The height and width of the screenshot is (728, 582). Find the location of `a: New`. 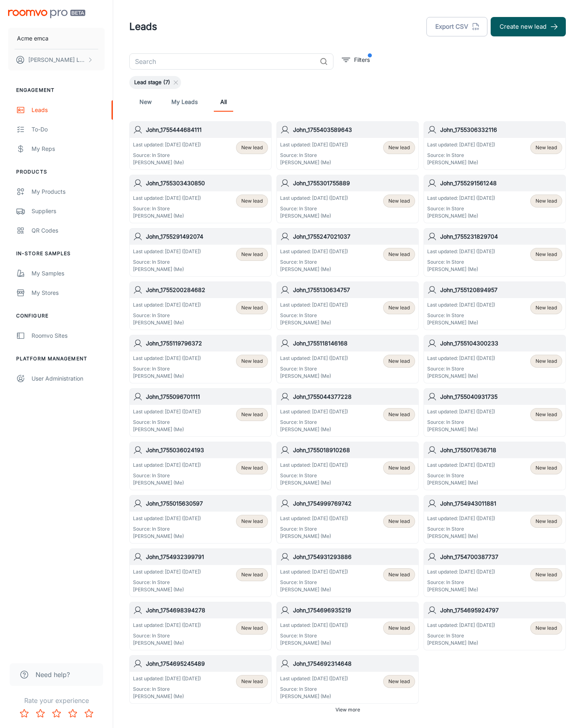

a: New is located at coordinates (146, 102).